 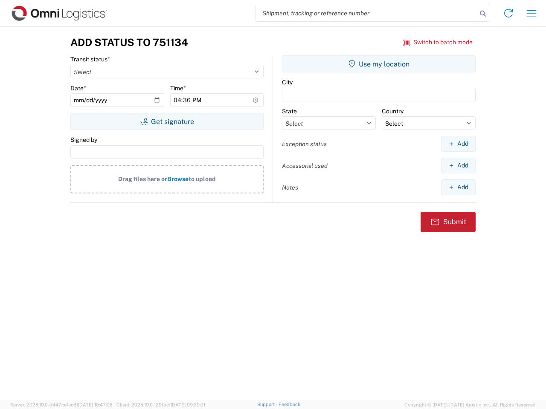 What do you see at coordinates (379, 64) in the screenshot?
I see `button: Use my location` at bounding box center [379, 64].